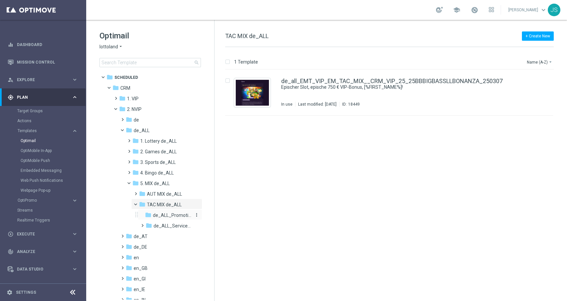 Image resolution: width=567 pixels, height=301 pixels. What do you see at coordinates (150, 63) in the screenshot?
I see `input: Search Template` at bounding box center [150, 63].